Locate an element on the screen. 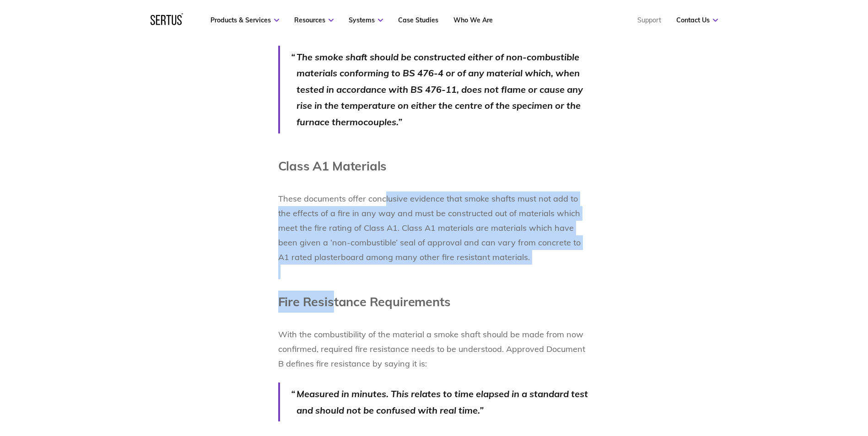 The image size is (868, 436). a: Case Studies is located at coordinates (418, 20).